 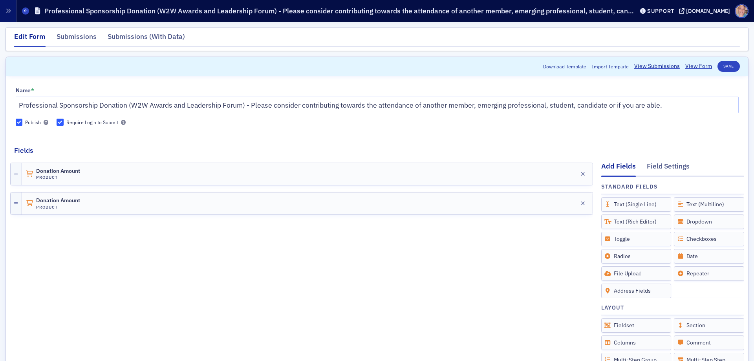 What do you see at coordinates (24, 150) in the screenshot?
I see `h2: Fields` at bounding box center [24, 150].